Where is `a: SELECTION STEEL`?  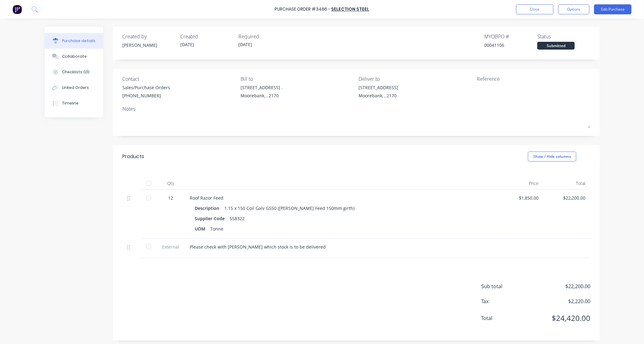
a: SELECTION STEEL is located at coordinates (351, 9).